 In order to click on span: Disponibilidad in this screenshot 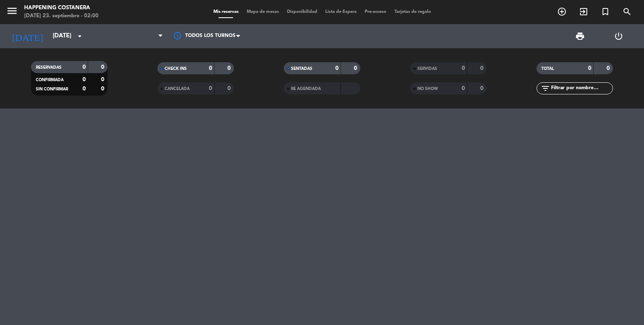, I will do `click(302, 12)`.